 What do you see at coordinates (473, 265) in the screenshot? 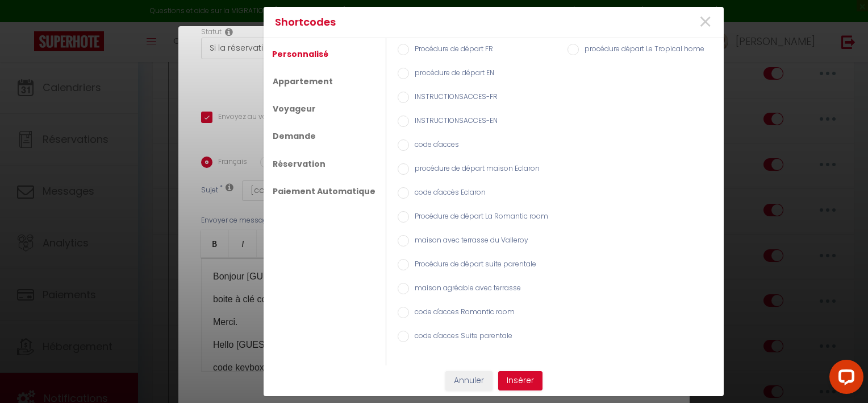
I see `label: Procédure de départ suite parentale` at bounding box center [473, 265].